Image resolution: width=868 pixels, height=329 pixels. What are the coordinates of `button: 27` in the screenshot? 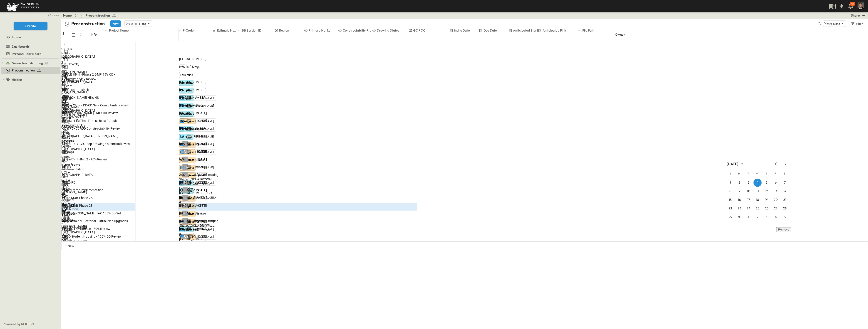 It's located at (776, 208).